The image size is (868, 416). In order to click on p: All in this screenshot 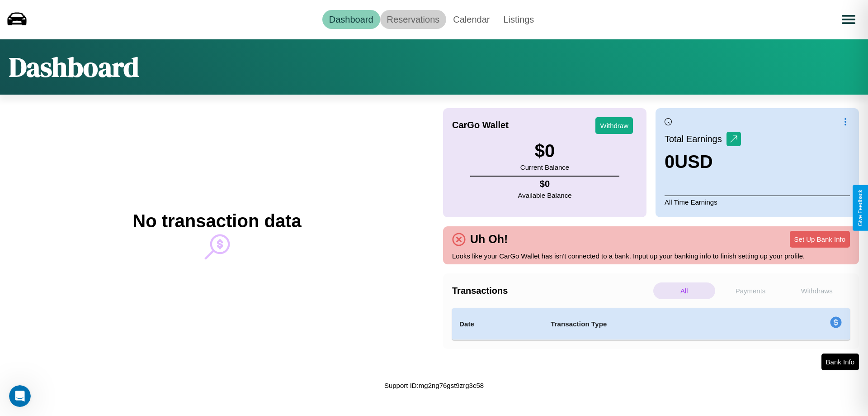, I will do `click(684, 290)`.